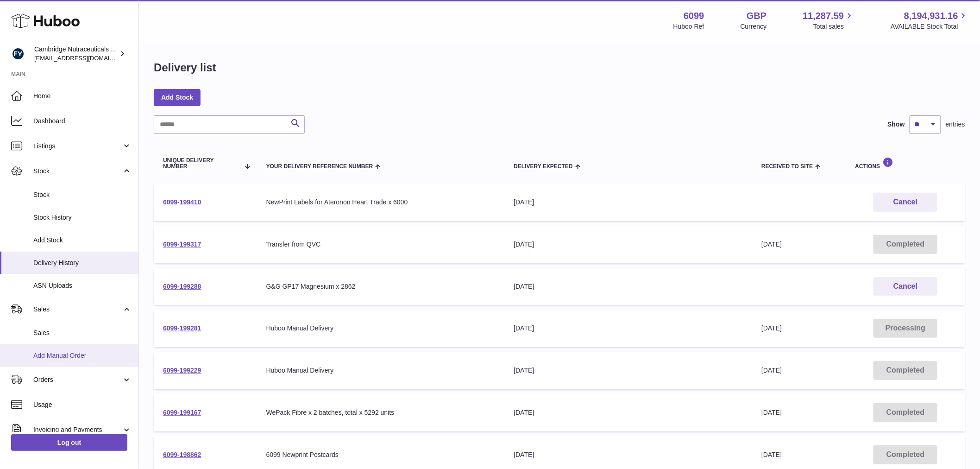 This screenshot has height=469, width=980. I want to click on span: Add Manual Order, so click(82, 355).